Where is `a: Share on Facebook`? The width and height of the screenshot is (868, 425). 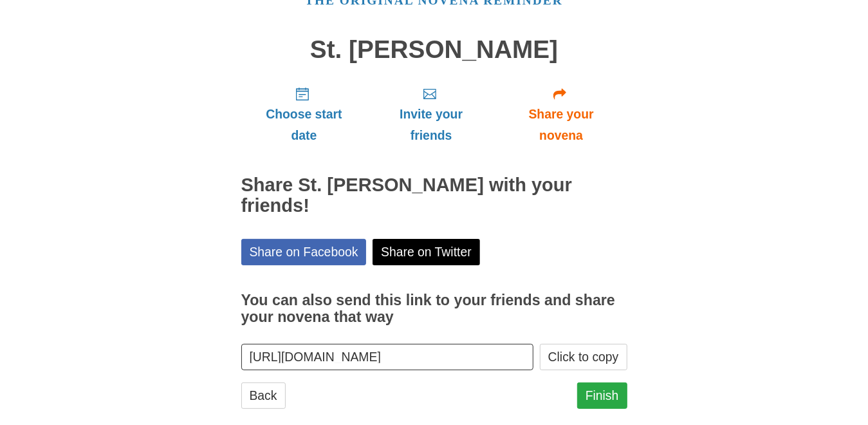
a: Share on Facebook is located at coordinates (304, 252).